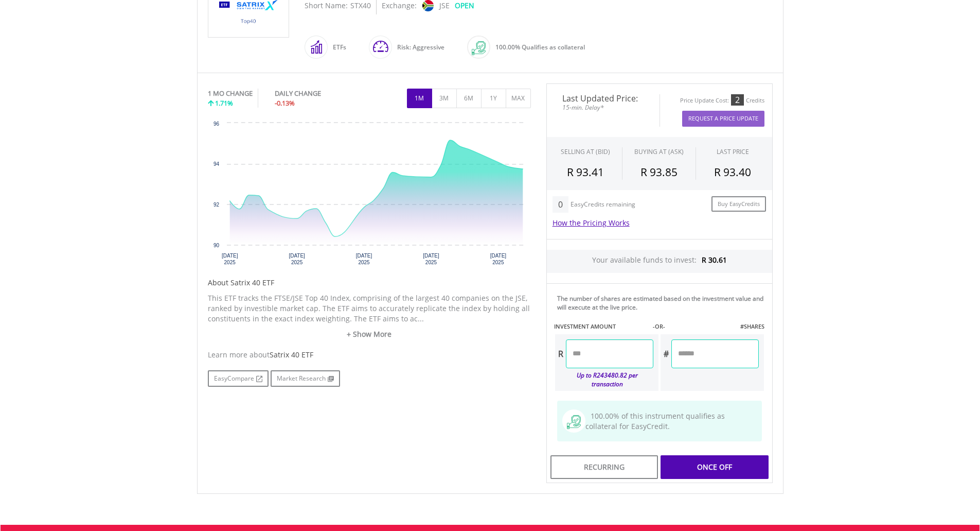 The image size is (980, 531). Describe the element at coordinates (737, 100) in the screenshot. I see `div: 2` at that location.